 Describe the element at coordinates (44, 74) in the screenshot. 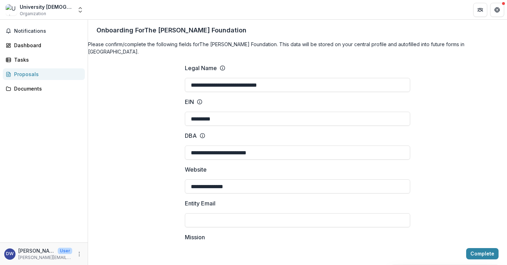

I see `a: Proposals` at that location.